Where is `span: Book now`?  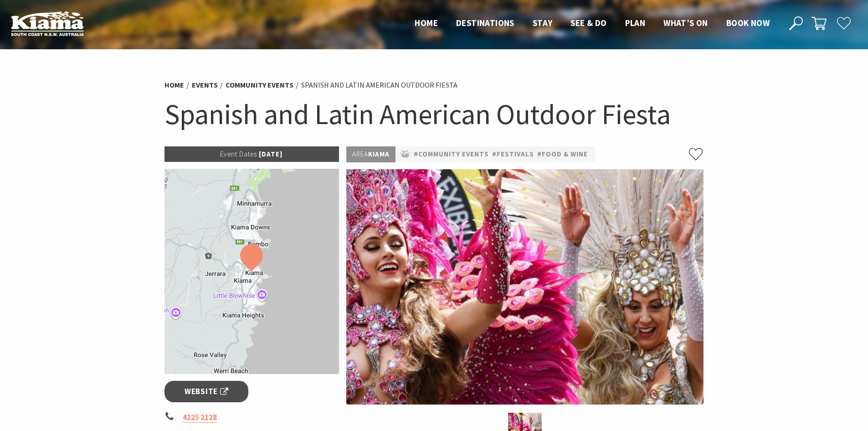
span: Book now is located at coordinates (748, 23).